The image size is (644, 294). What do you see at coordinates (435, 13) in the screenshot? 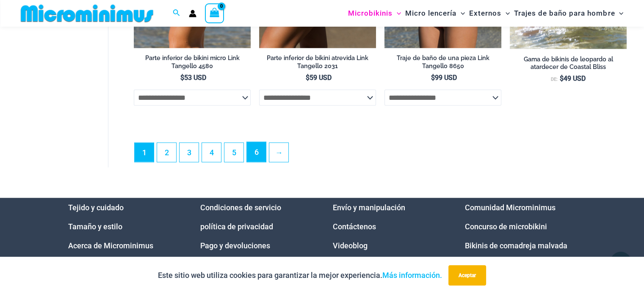
I see `a: Micro lenceríaAlternar menúAlternar menú` at bounding box center [435, 13].